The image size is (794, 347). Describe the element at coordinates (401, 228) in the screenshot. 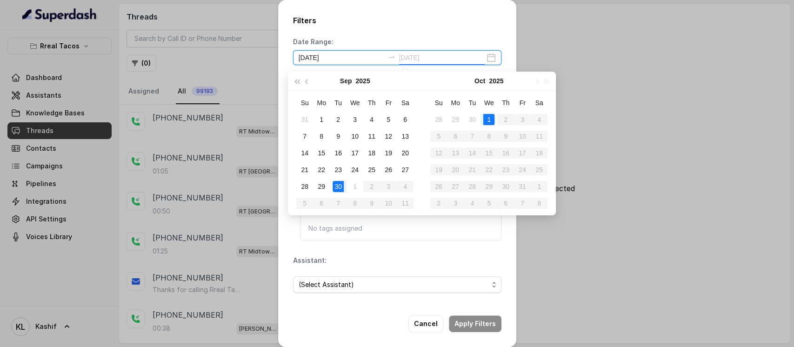

I see `p: No tags assigned` at that location.